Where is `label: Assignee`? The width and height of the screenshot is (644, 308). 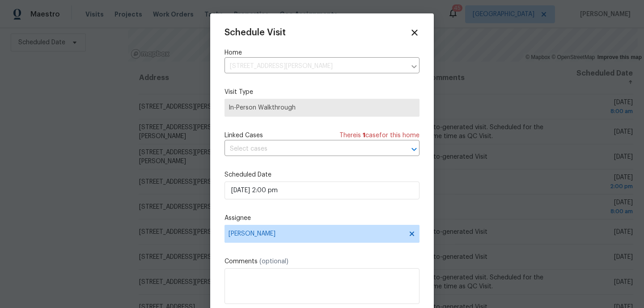
label: Assignee is located at coordinates (322, 218).